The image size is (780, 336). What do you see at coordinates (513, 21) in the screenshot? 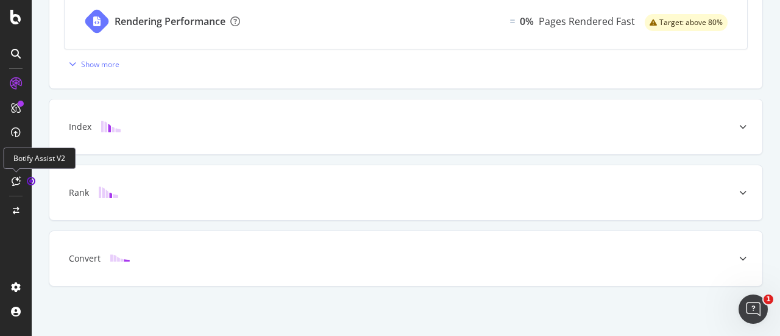
I see `img: Equal` at bounding box center [513, 21].